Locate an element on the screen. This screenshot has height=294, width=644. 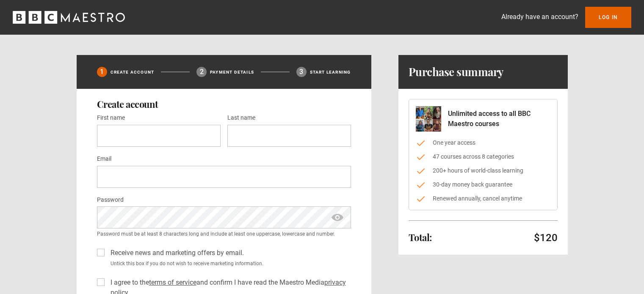
a: terms of service is located at coordinates (173, 282).